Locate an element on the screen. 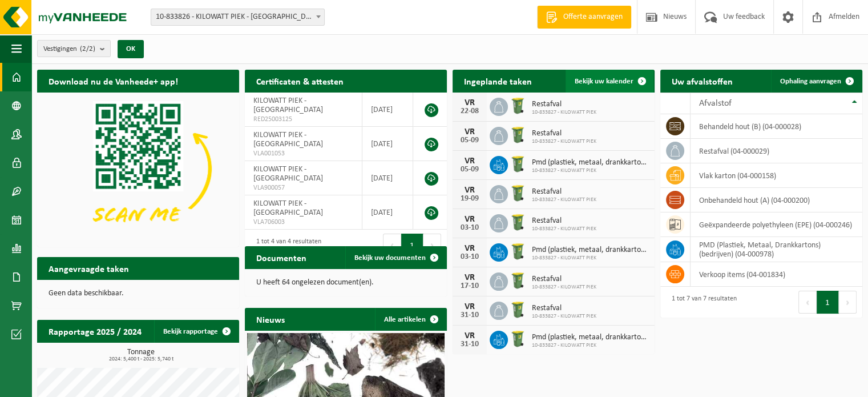 The height and width of the screenshot is (397, 868). span: Afvalstof is located at coordinates (715, 104).